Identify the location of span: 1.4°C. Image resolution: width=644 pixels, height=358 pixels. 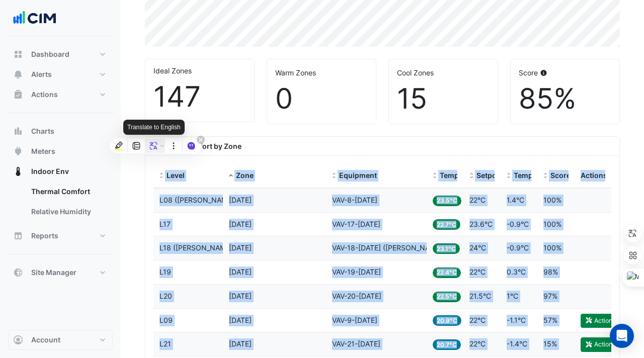
(515, 199).